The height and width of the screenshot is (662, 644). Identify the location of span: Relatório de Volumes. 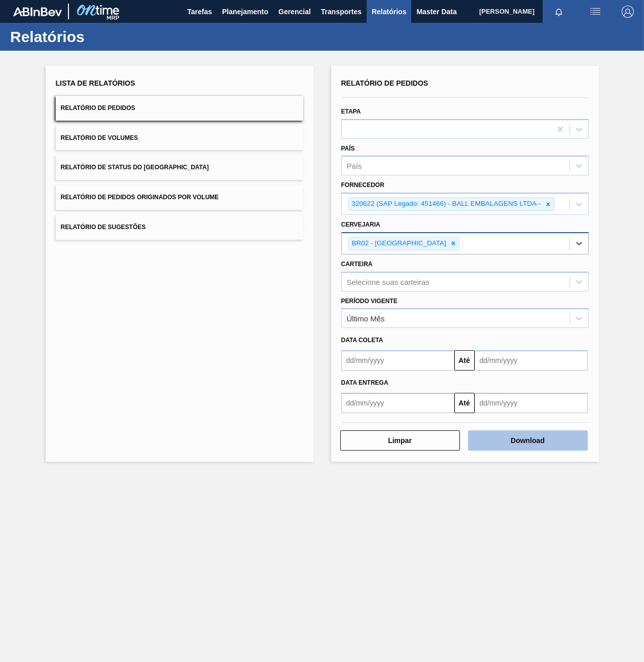
(100, 138).